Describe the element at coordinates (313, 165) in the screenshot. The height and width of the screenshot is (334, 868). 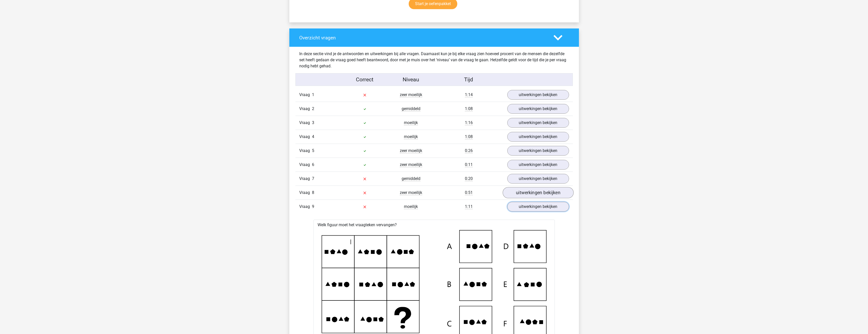
I see `span: 6` at that location.